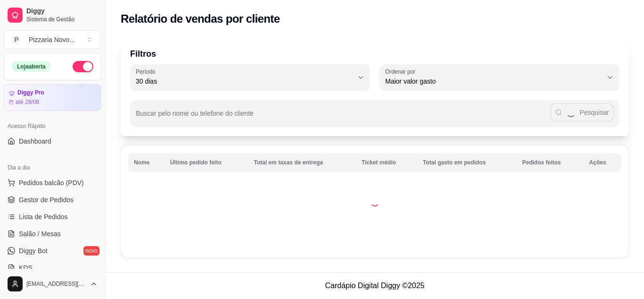  What do you see at coordinates (375, 285) in the screenshot?
I see `footer: Cardápio Digital Diggy © 2025` at bounding box center [375, 285].